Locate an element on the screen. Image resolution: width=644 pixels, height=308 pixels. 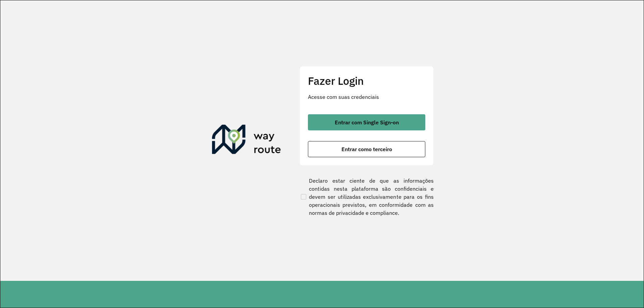
h2: Fazer Login is located at coordinates (367, 81).